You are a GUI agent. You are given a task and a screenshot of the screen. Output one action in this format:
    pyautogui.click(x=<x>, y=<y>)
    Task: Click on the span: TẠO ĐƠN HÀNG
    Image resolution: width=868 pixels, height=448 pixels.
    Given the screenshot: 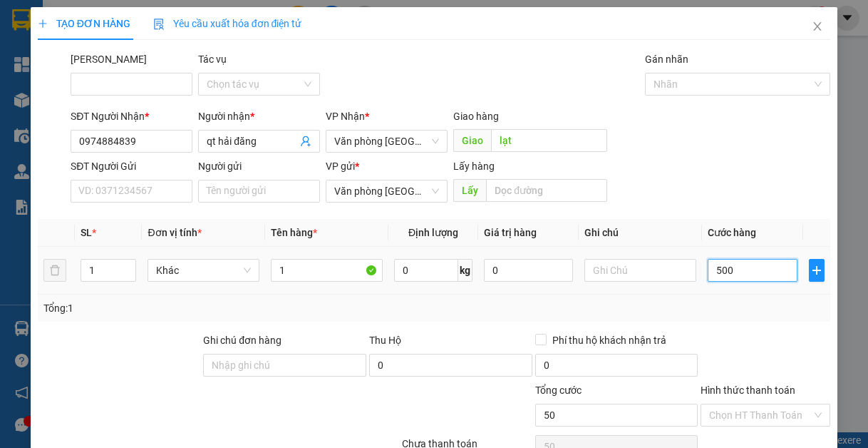 What is the action you would take?
    pyautogui.click(x=84, y=24)
    